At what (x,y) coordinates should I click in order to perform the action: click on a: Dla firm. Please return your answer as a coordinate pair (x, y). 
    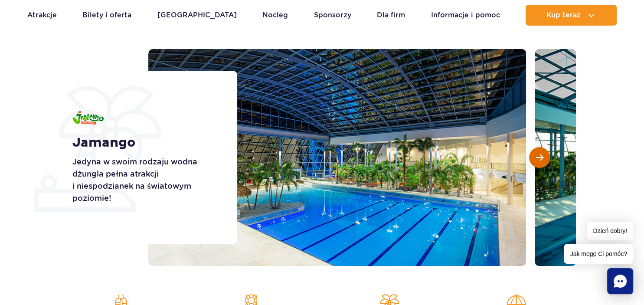
    Looking at the image, I should click on (391, 15).